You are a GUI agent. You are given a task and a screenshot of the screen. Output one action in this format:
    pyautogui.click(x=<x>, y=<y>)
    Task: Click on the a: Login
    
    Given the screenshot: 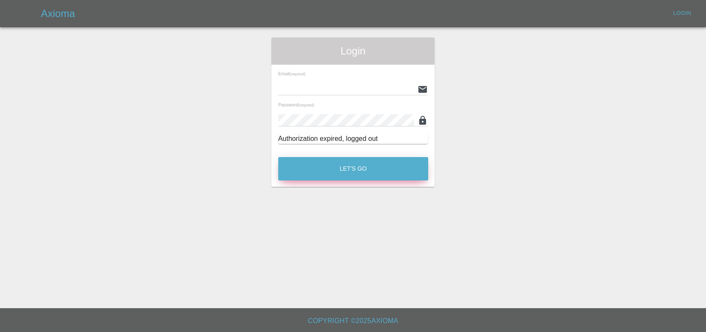 What is the action you would take?
    pyautogui.click(x=682, y=13)
    